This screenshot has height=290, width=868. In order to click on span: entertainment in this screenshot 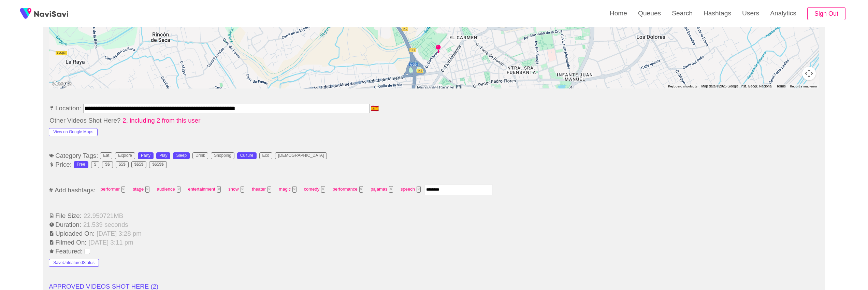, I will do `click(204, 189)`.